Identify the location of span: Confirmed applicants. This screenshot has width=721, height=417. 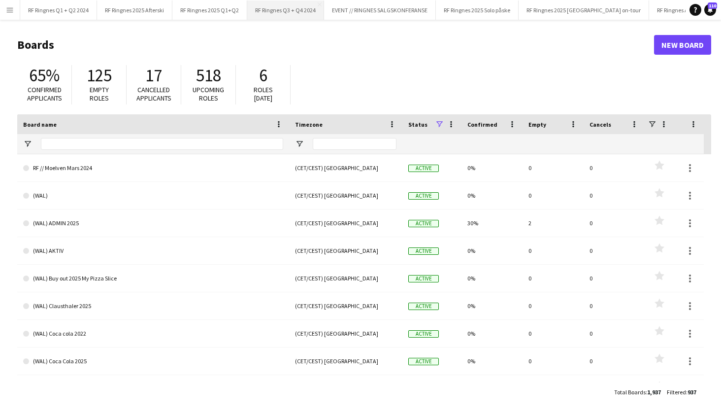
(44, 94).